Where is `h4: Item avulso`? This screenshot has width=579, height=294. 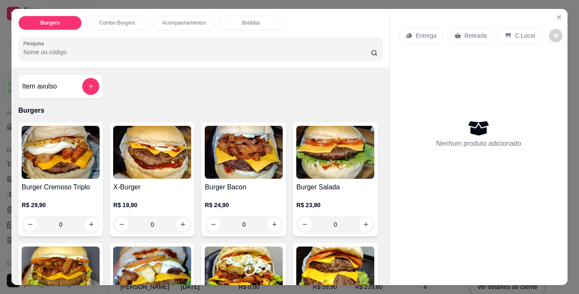 h4: Item avulso is located at coordinates (39, 86).